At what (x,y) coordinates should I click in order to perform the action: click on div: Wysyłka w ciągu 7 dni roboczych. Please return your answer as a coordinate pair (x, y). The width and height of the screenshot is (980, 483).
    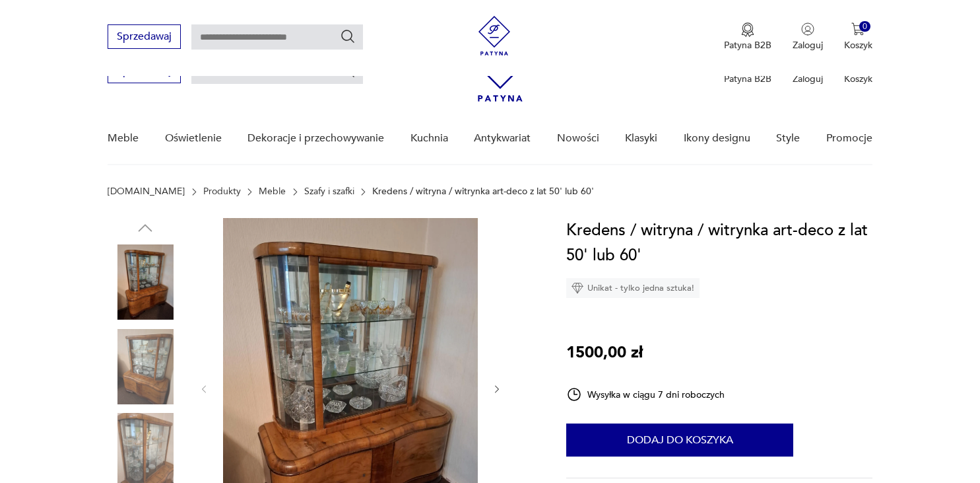
    Looking at the image, I should click on (646, 394).